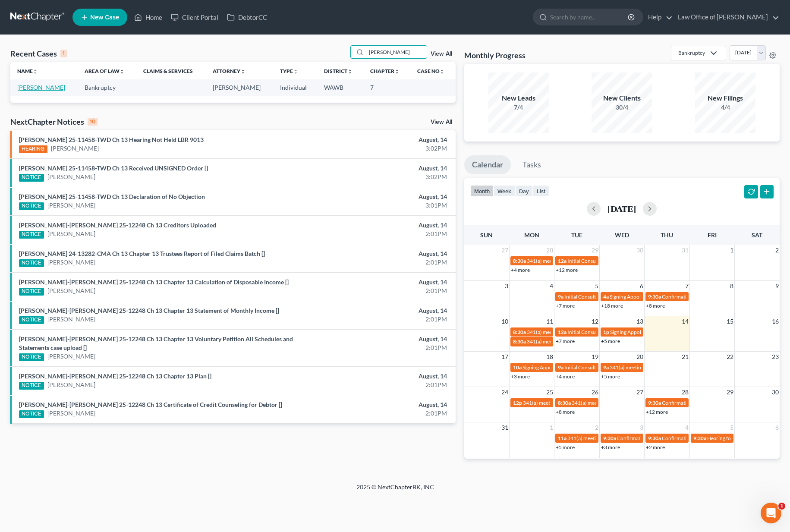  What do you see at coordinates (730, 392) in the screenshot?
I see `span: 29` at bounding box center [730, 392].